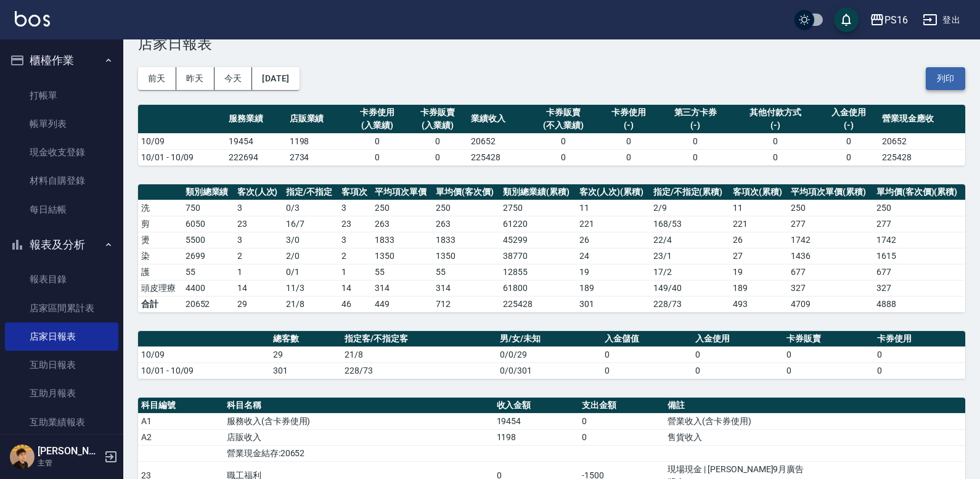 This screenshot has width=980, height=479. I want to click on a: 店家區間累計表, so click(62, 308).